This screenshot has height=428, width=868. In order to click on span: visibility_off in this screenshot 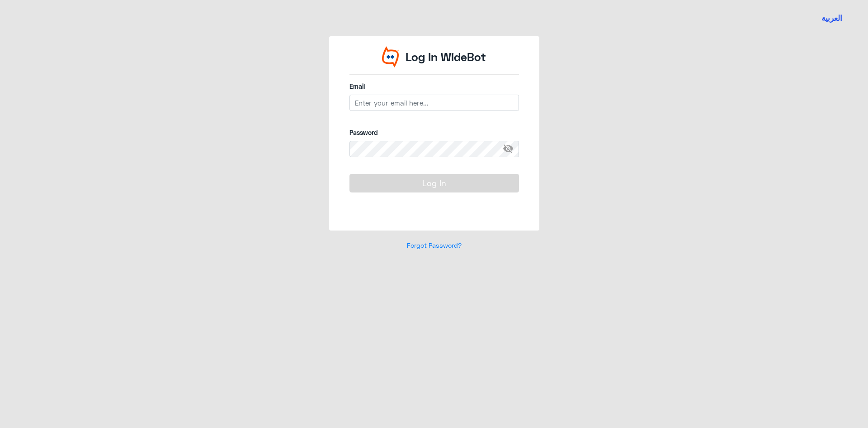, I will do `click(511, 149)`.